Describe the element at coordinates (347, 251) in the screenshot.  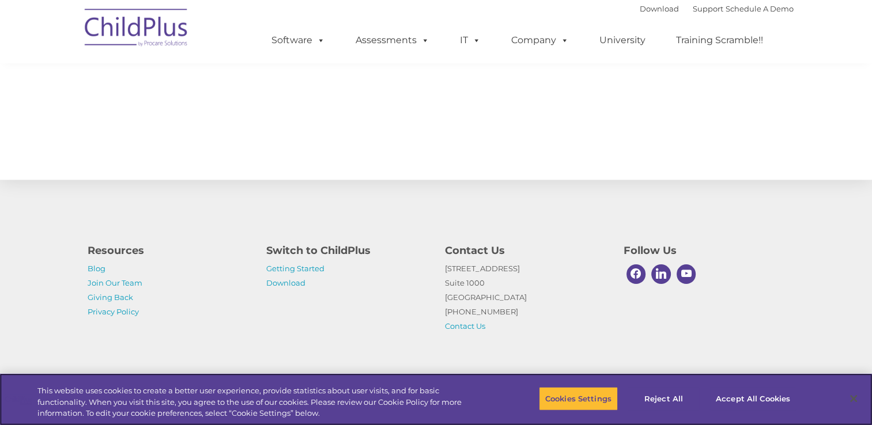
I see `h4: Switch to ChildPlus` at that location.